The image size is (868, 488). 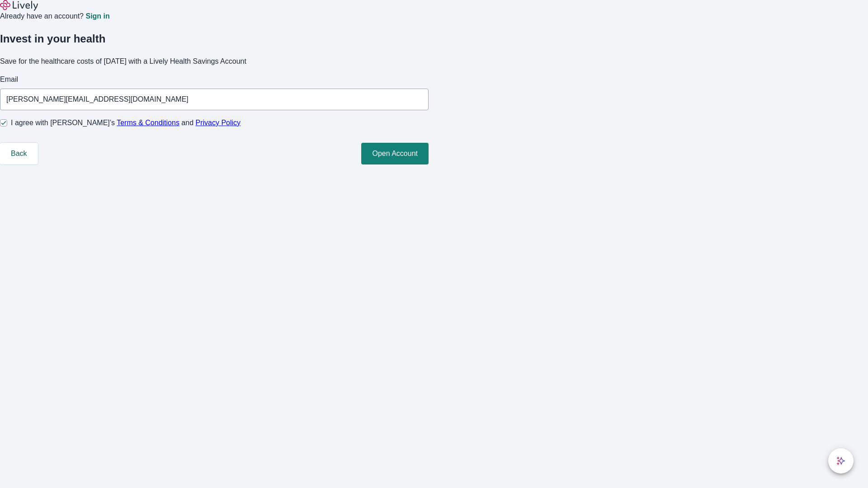 I want to click on button: Open Account, so click(x=395, y=153).